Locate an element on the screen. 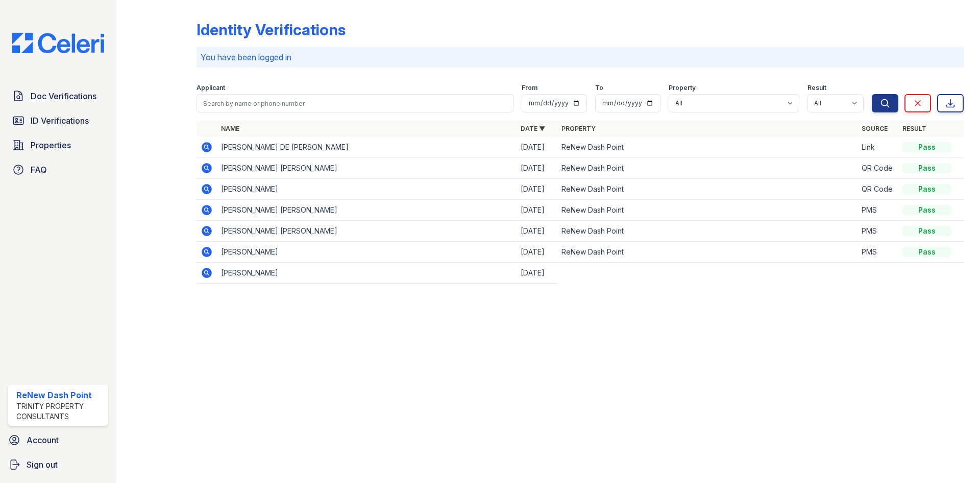  a: Properties is located at coordinates (58, 145).